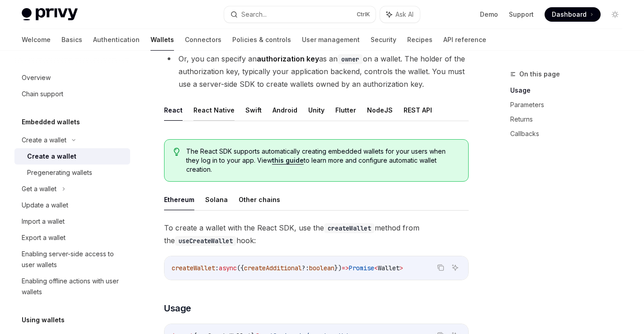 The width and height of the screenshot is (644, 334). I want to click on button: NodeJS, so click(380, 110).